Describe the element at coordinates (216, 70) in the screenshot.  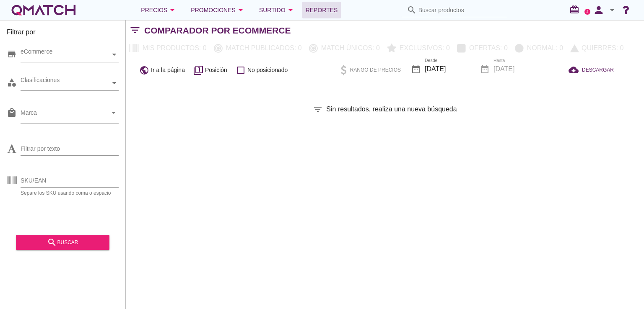
I see `span: Posición` at that location.